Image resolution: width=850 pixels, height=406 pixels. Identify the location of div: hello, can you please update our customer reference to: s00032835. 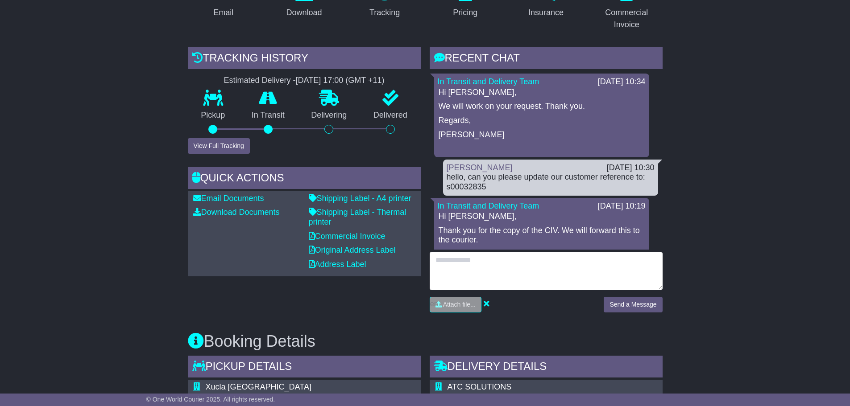
(550, 182).